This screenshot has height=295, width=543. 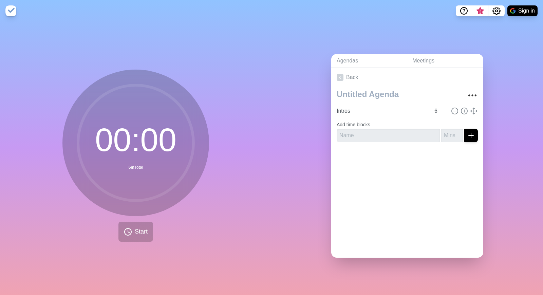 I want to click on span: Start, so click(x=141, y=231).